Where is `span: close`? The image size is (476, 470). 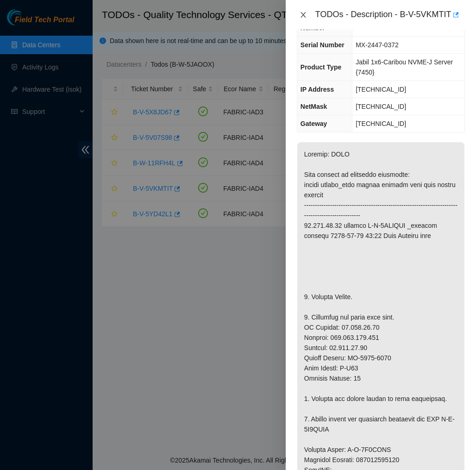 span: close is located at coordinates (304, 15).